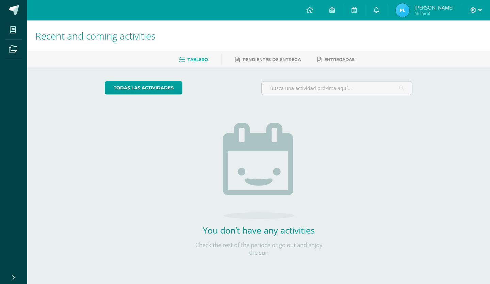 Image resolution: width=490 pixels, height=284 pixels. Describe the element at coordinates (95, 36) in the screenshot. I see `span: Recent and coming activities` at that location.